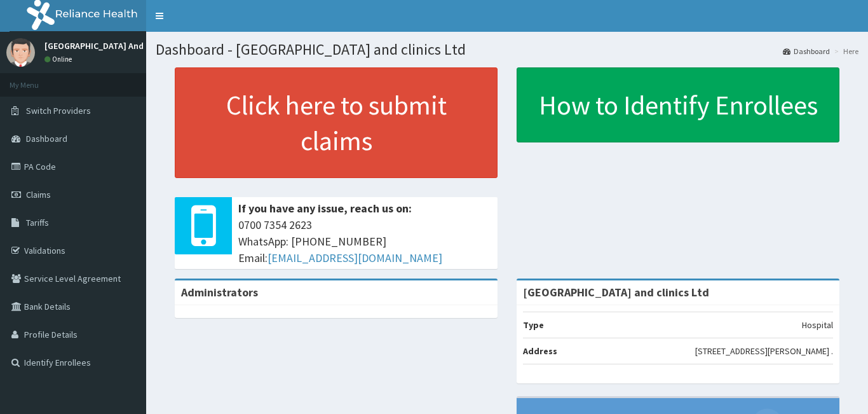 Image resolution: width=868 pixels, height=414 pixels. What do you see at coordinates (20, 52) in the screenshot?
I see `img: User Image` at bounding box center [20, 52].